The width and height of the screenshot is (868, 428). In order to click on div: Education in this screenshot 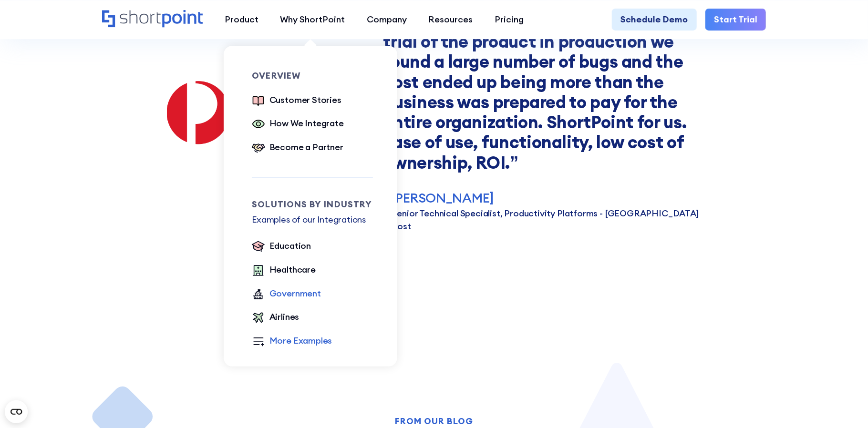, I will do `click(290, 246)`.